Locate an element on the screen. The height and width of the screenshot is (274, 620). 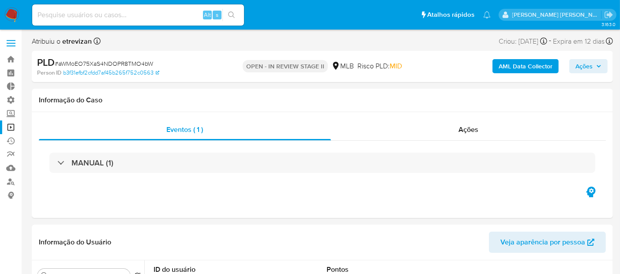
span: Veja aparência por pessoa is located at coordinates (543, 242).